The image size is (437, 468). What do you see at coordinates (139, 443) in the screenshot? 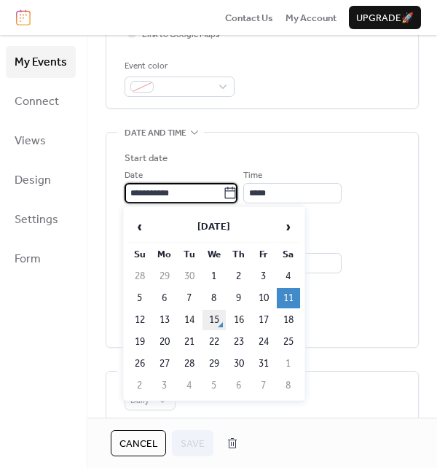
I see `a: Cancel` at bounding box center [139, 443].